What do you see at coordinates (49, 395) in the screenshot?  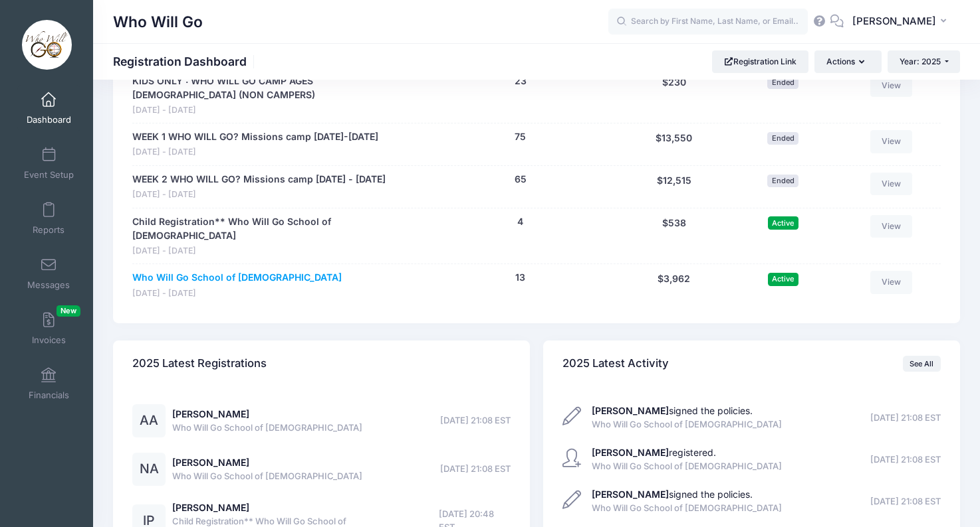 I see `span: Financials` at bounding box center [49, 395].